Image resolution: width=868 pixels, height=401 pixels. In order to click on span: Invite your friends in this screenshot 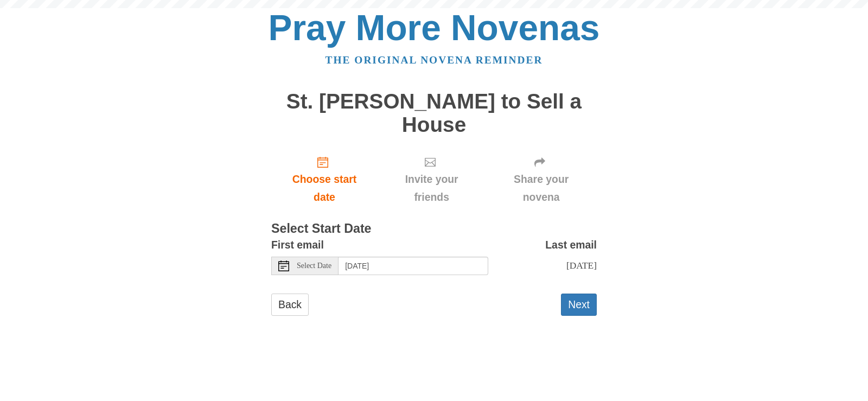, I will do `click(431, 188)`.